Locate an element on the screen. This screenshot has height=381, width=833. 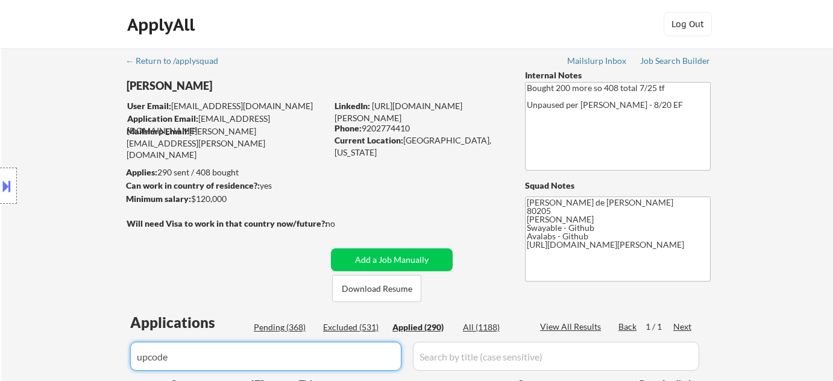
div: yes is located at coordinates (224, 186).